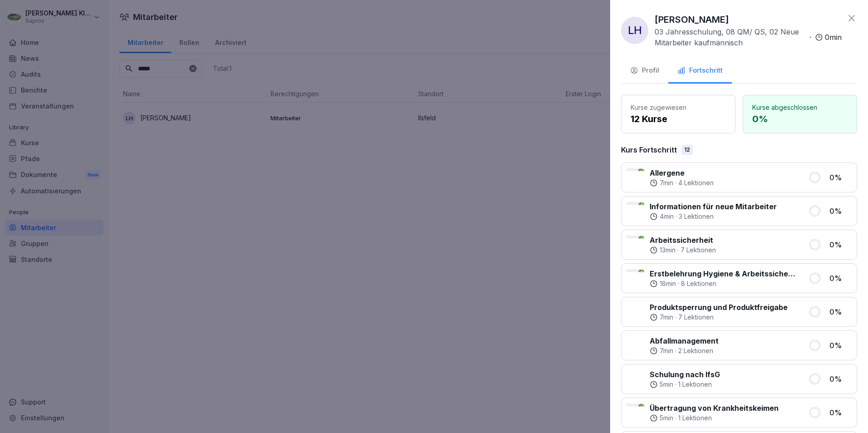 The width and height of the screenshot is (868, 433). What do you see at coordinates (667, 250) in the screenshot?
I see `p: 13 min` at bounding box center [667, 250].